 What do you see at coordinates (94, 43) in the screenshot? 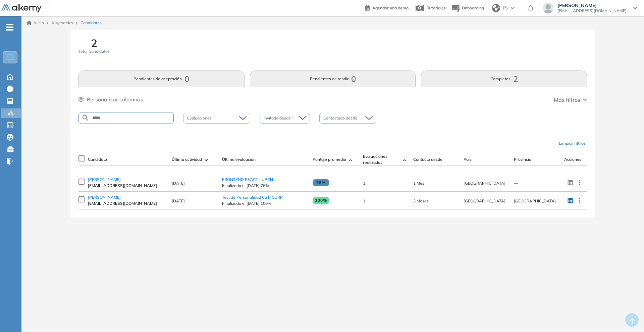
I see `span: 2` at bounding box center [94, 43].